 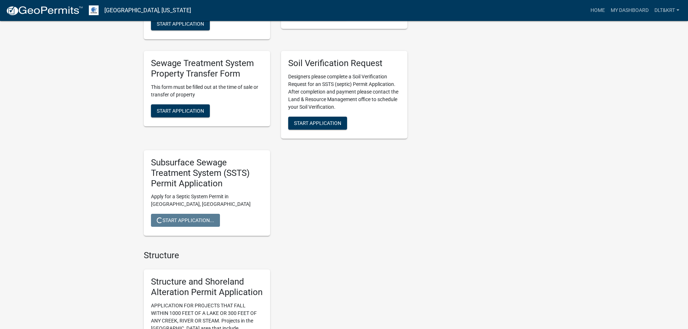 What do you see at coordinates (185, 220) in the screenshot?
I see `span: Start Application...` at bounding box center [185, 220].